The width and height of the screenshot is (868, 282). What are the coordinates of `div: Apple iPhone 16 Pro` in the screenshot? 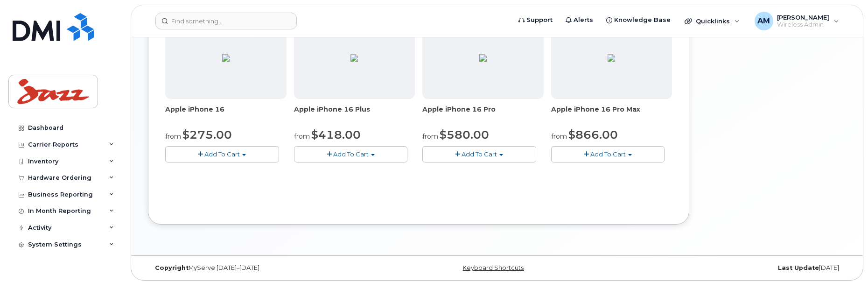 It's located at (483, 114).